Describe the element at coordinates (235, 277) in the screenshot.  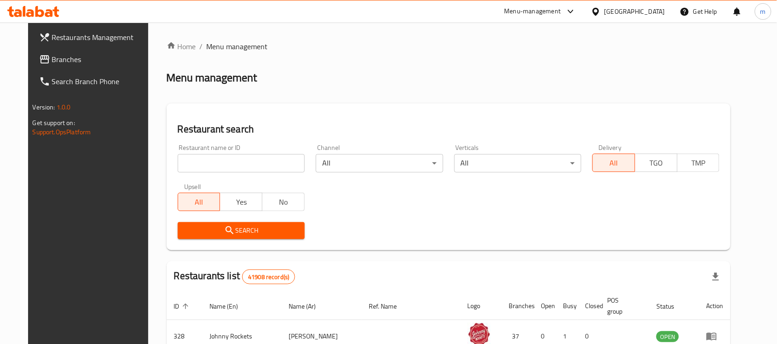
I see `h2: Restaurants list` at that location.